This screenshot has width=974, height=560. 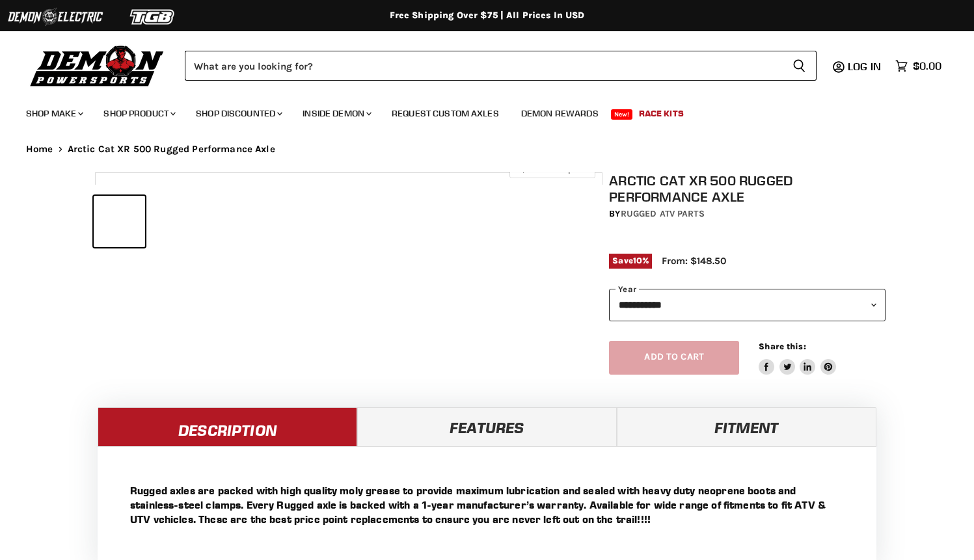 I want to click on a: Log in, so click(x=865, y=66).